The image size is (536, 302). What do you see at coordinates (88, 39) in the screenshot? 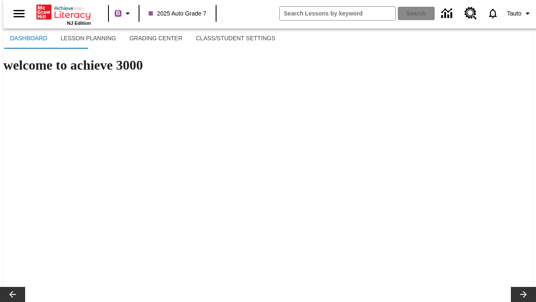
I see `span: Lesson Planning` at bounding box center [88, 39].